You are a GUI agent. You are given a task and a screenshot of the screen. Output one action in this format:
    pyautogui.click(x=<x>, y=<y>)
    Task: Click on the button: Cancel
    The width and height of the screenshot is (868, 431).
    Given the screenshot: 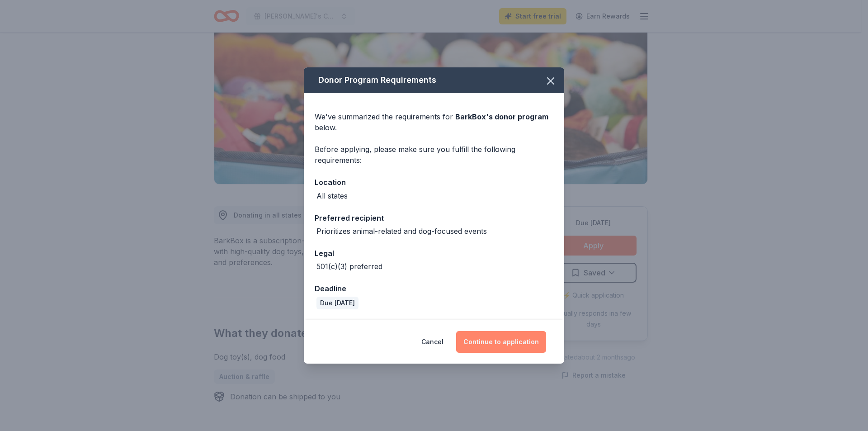 What is the action you would take?
    pyautogui.click(x=433, y=342)
    